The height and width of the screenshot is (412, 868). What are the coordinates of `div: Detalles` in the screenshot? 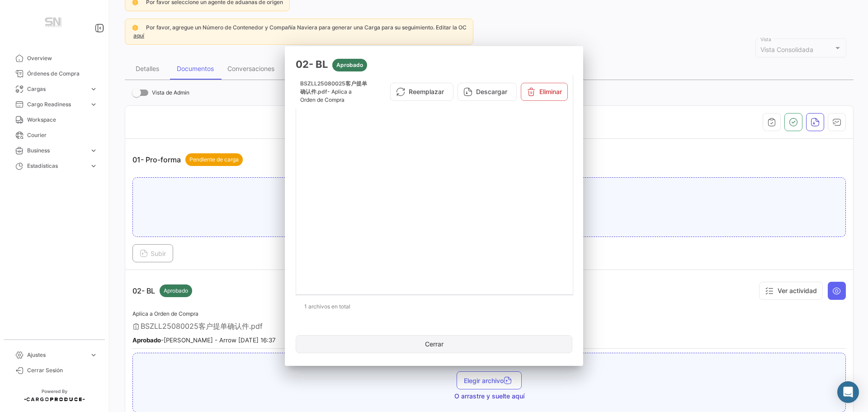 It's located at (147, 68).